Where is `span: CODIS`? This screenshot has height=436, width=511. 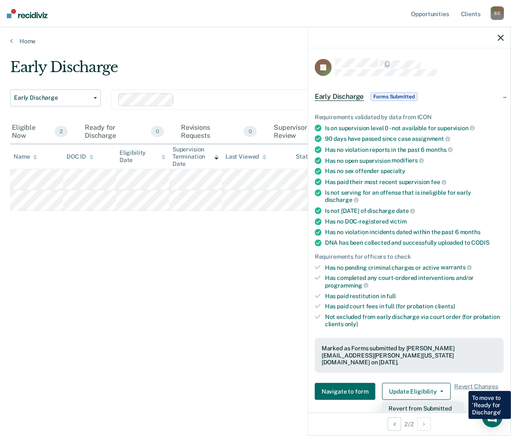 span: CODIS is located at coordinates (480, 242).